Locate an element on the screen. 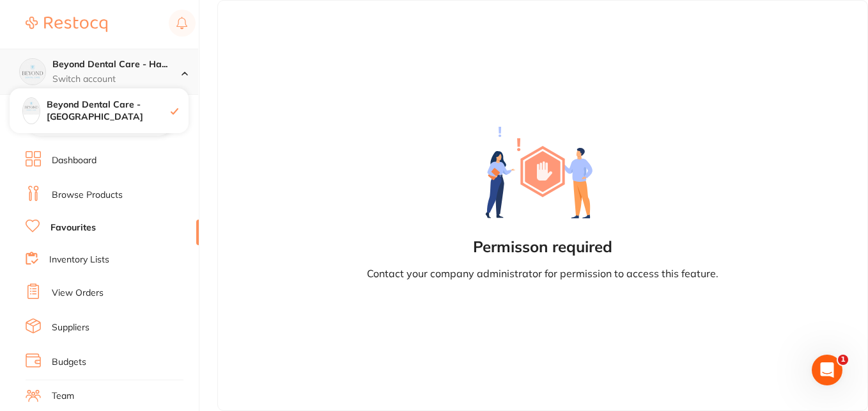 The width and height of the screenshot is (868, 411). h2: Permisson required is located at coordinates (543, 247).